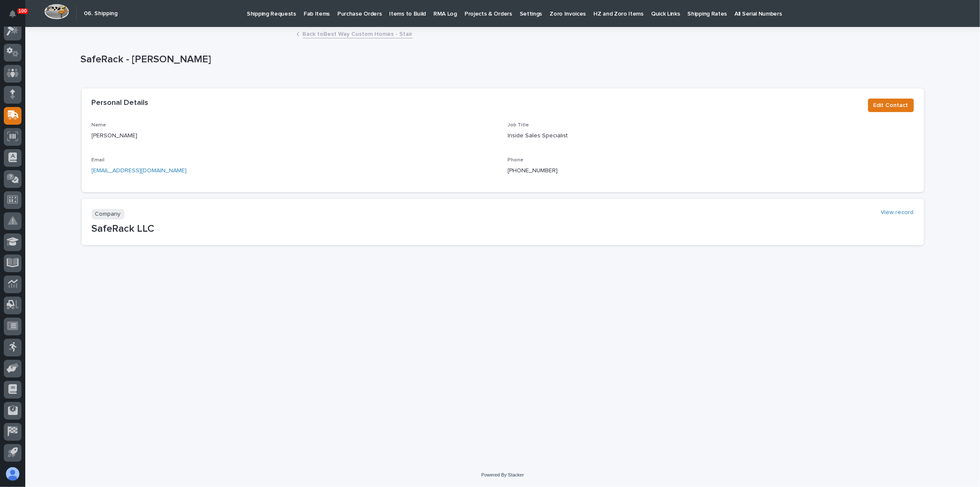  I want to click on p: Inside Sales Specialist, so click(711, 136).